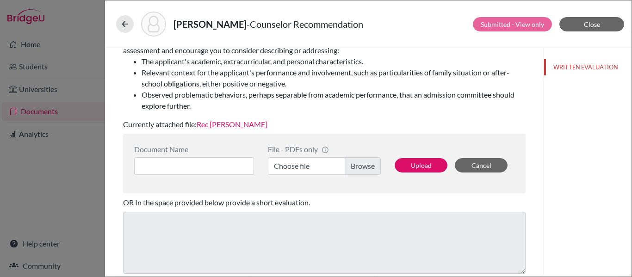  Describe the element at coordinates (333, 61) in the screenshot. I see `li: The applicant's academic, extracurricular, and personal characteristics.` at that location.